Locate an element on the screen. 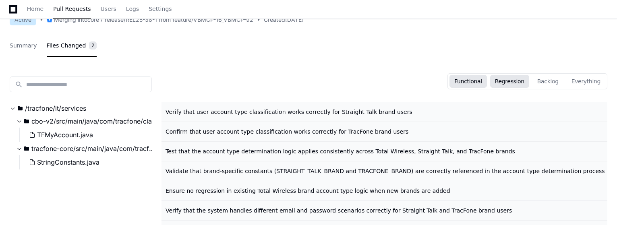 Image resolution: width=617 pixels, height=225 pixels. button: StringConstants.java is located at coordinates (89, 162).